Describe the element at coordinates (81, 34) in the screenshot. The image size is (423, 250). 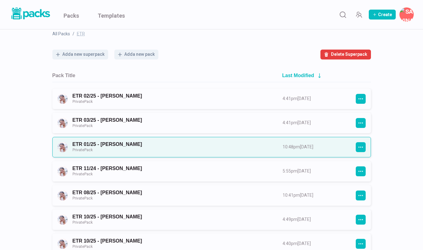
I see `span: ETR` at that location.